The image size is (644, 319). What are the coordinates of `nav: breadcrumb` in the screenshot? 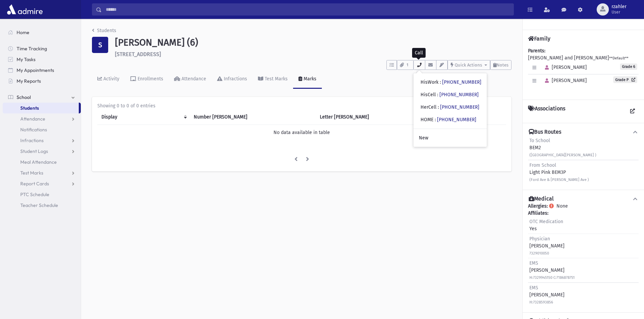 It's located at (104, 31).